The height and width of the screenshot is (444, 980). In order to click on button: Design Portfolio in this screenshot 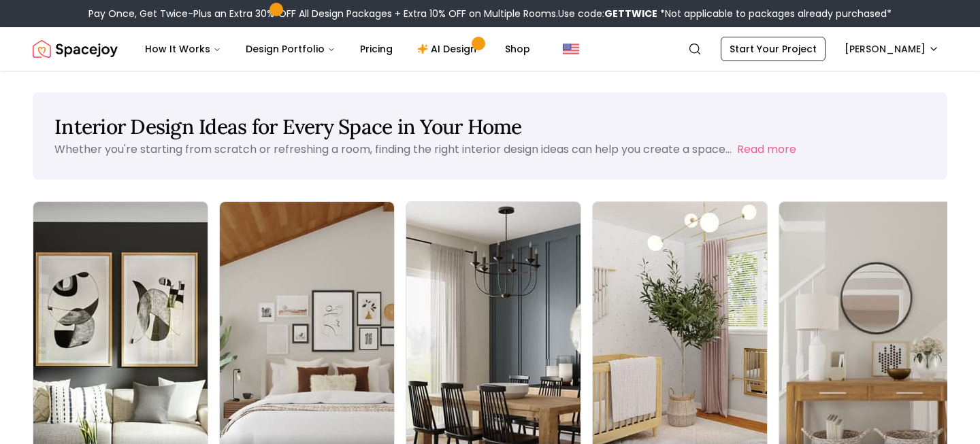, I will do `click(290, 49)`.